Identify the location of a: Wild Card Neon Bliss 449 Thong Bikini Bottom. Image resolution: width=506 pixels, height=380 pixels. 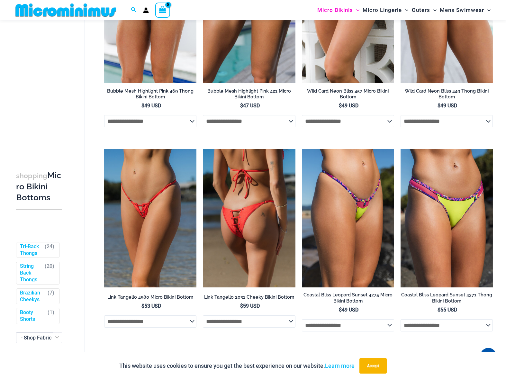
(447, 95).